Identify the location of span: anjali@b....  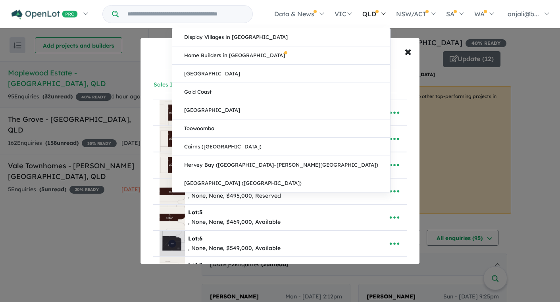
(523, 14).